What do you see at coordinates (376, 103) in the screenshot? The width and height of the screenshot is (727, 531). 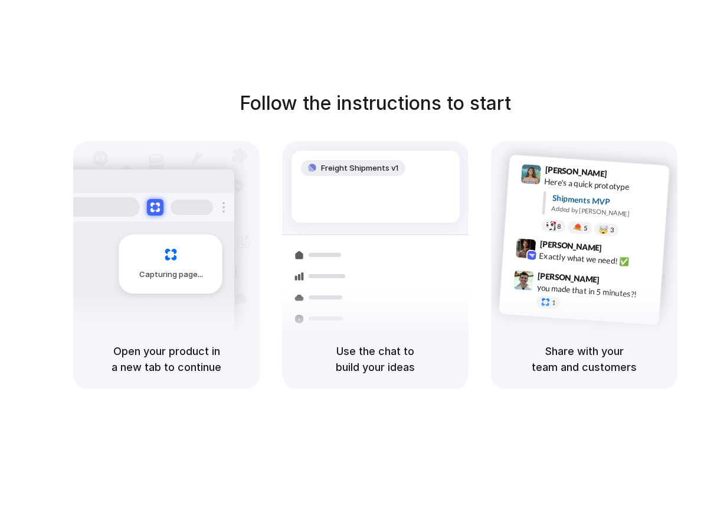 I see `h1: Follow the instructions to start` at bounding box center [376, 103].